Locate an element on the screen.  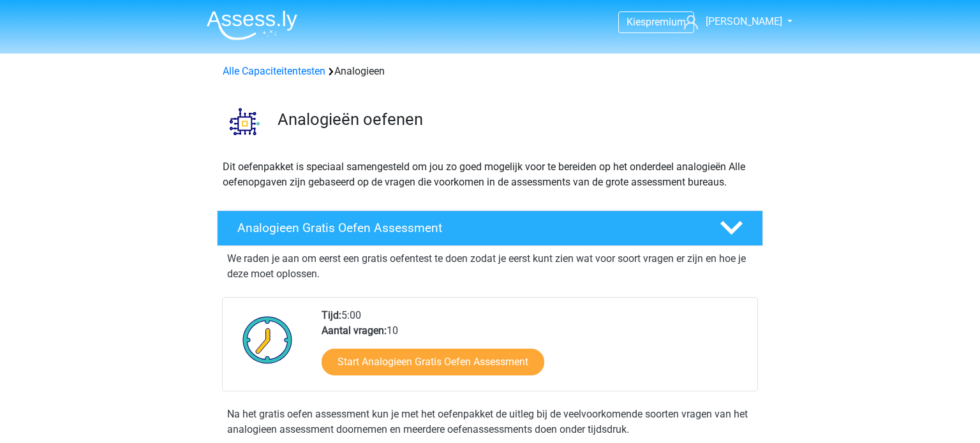
b: Aantal vragen: is located at coordinates (354, 330).